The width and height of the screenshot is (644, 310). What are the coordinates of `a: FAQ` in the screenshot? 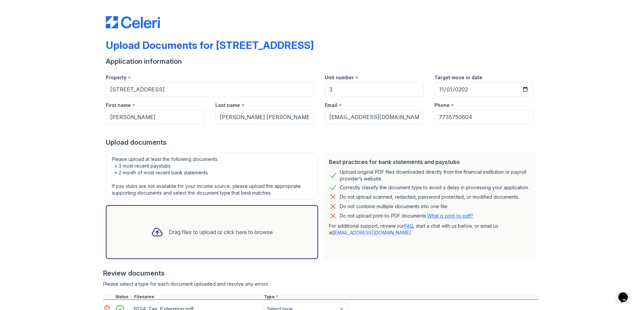 It's located at (409, 226).